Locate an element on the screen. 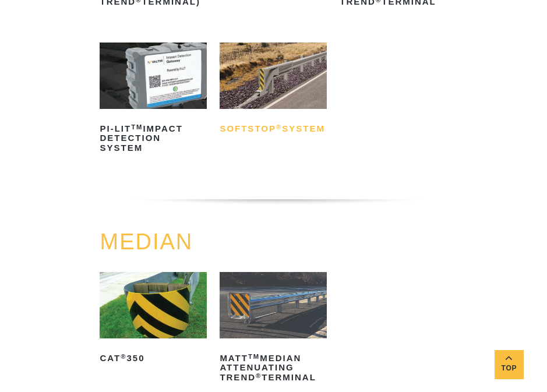  h2: CAT 350 is located at coordinates (153, 358).